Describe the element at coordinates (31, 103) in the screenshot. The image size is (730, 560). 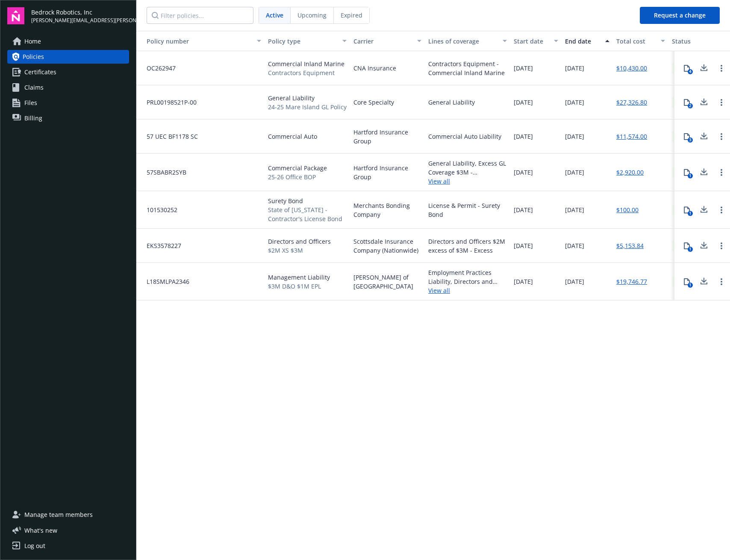
I see `span: Files` at that location.